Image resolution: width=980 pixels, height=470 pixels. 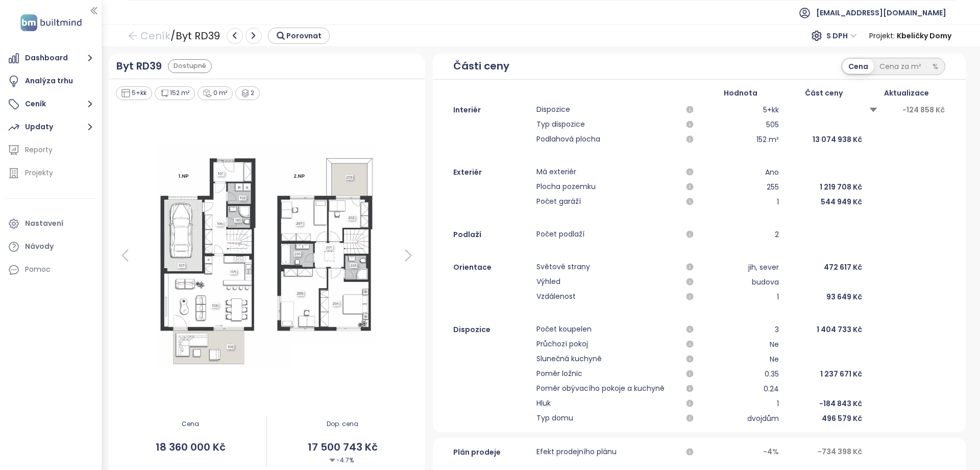 I want to click on div: Analýza trhu, so click(x=49, y=81).